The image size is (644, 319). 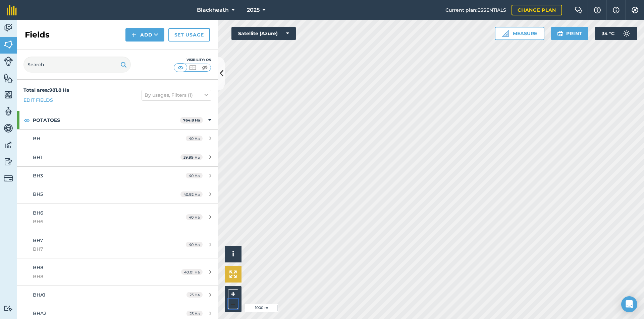 What do you see at coordinates (597, 10) in the screenshot?
I see `img: A question mark icon` at bounding box center [597, 10].